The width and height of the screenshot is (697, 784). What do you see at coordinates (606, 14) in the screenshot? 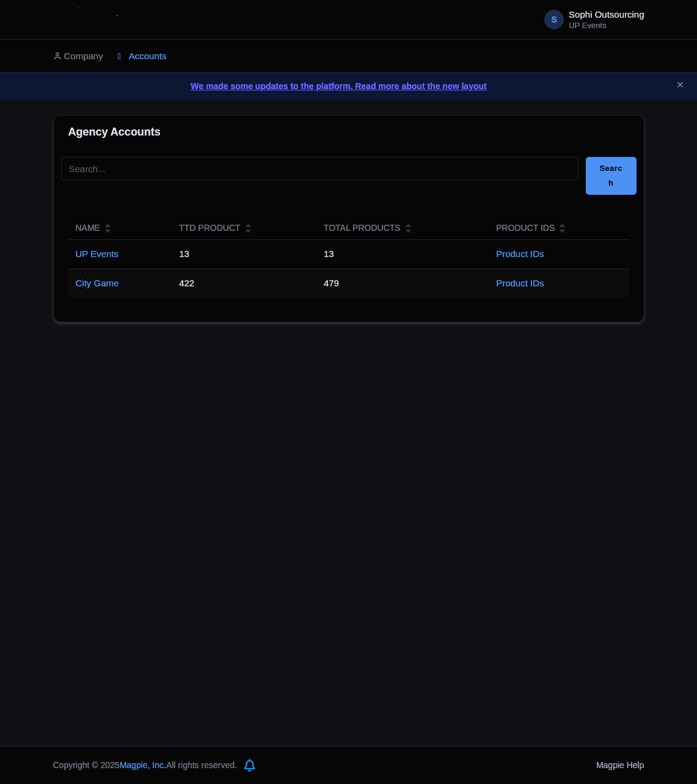
I see `span: Sophi Outsourcing` at bounding box center [606, 14].